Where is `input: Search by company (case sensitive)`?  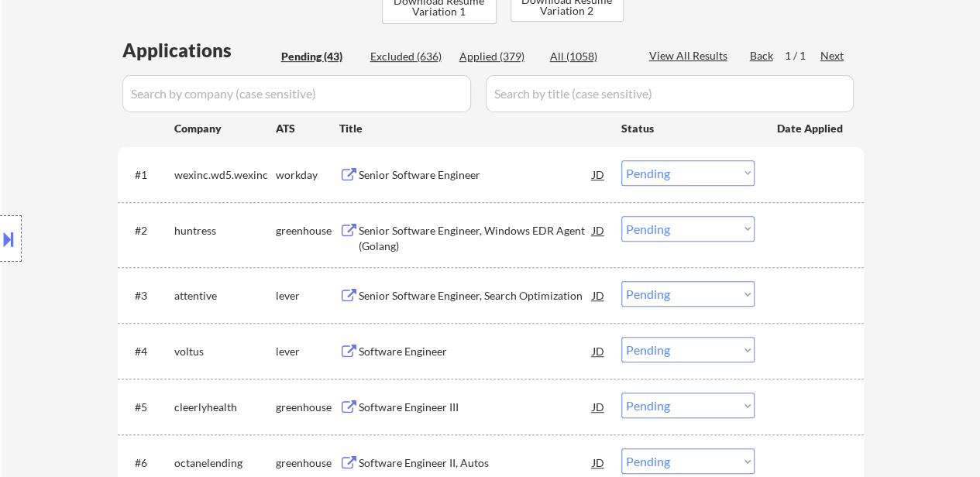 input: Search by company (case sensitive) is located at coordinates (297, 94).